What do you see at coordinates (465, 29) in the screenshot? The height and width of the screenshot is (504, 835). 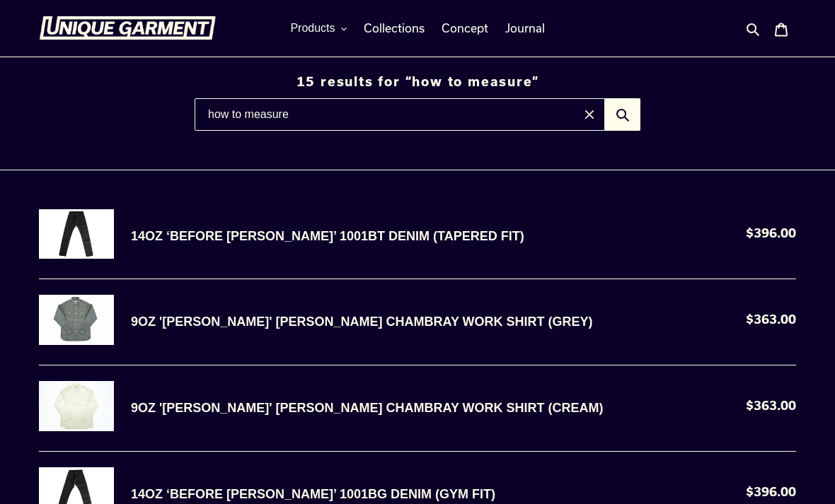 I see `span: Concept` at bounding box center [465, 29].